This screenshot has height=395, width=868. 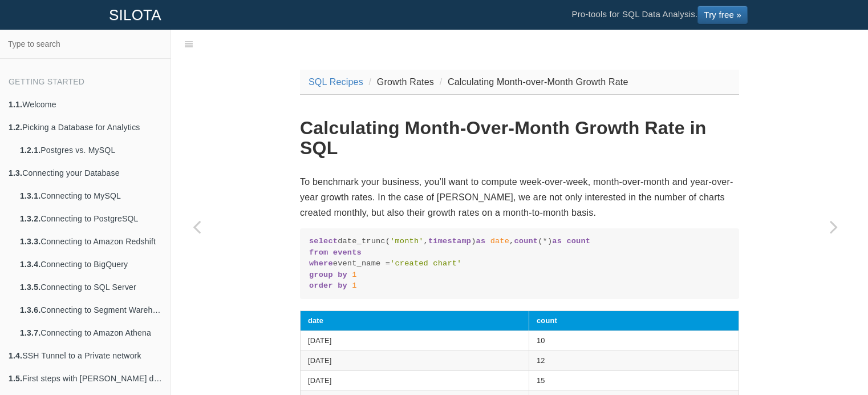 I want to click on a: 1.3.3.Connecting to Amazon Redshift, so click(x=91, y=242).